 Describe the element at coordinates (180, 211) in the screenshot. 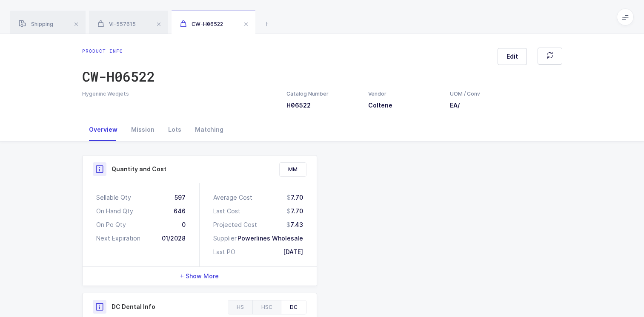

I see `div: 646` at that location.